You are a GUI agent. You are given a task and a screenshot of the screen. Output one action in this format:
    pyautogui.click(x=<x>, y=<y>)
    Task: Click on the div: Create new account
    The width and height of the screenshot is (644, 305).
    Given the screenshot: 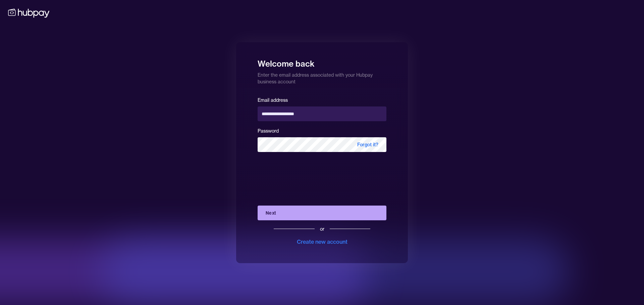 What is the action you would take?
    pyautogui.click(x=322, y=242)
    